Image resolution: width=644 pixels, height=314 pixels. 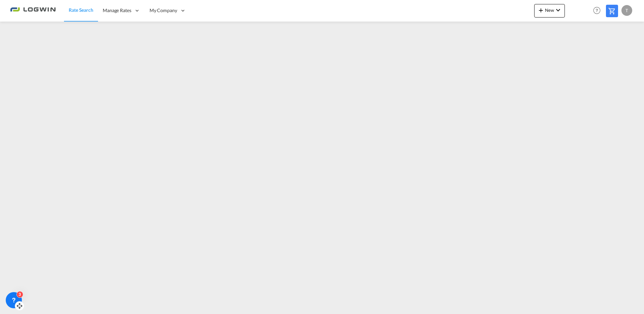 I want to click on img: 2761ae10d95411efa20a1f5e0282d2d7.png, so click(x=33, y=10).